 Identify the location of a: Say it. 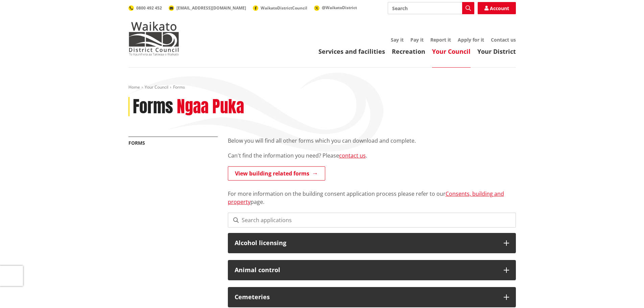
(397, 40).